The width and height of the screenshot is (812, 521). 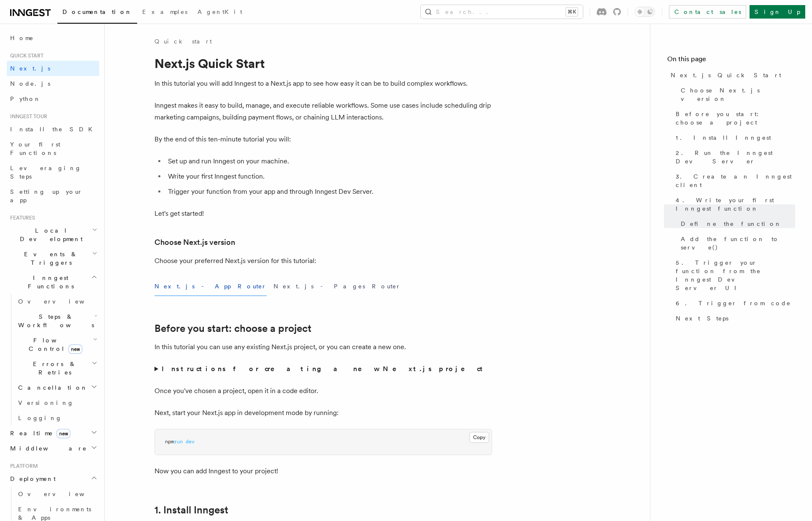 What do you see at coordinates (734, 303) in the screenshot?
I see `a: 6. Trigger from code` at bounding box center [734, 303].